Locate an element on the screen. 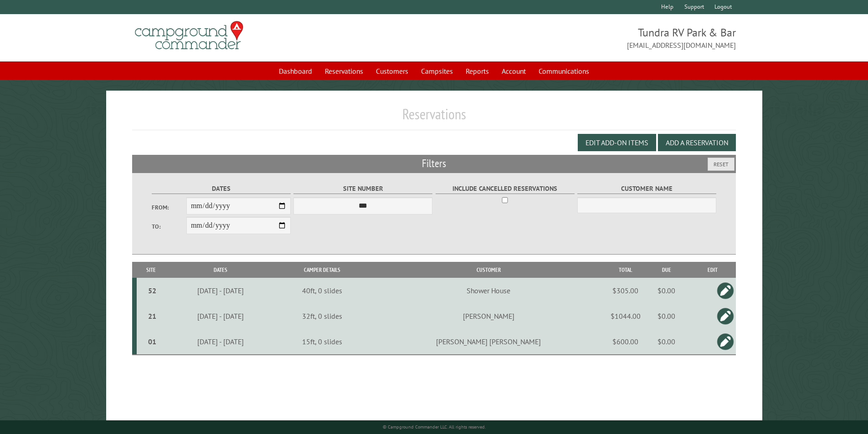 The image size is (868, 434). h1: Reservations is located at coordinates (434, 118).